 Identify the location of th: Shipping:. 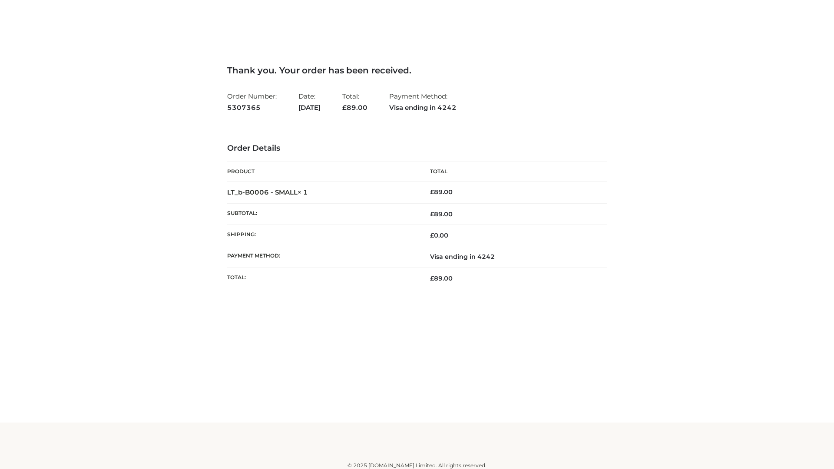
(322, 235).